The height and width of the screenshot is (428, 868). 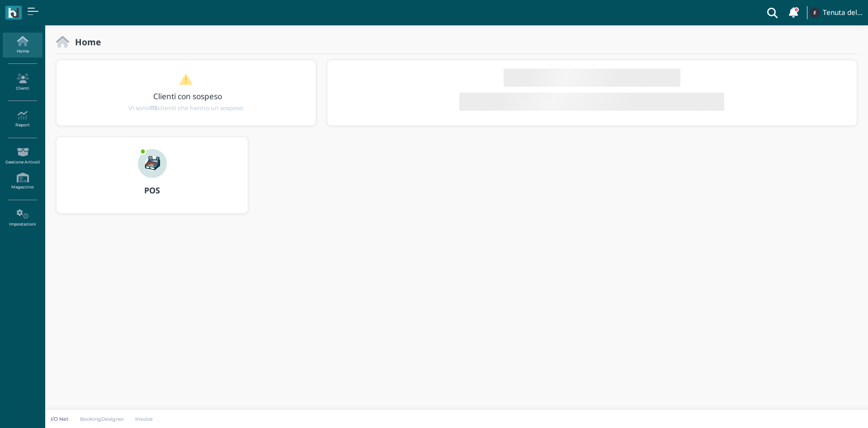 I want to click on img: logo, so click(x=13, y=13).